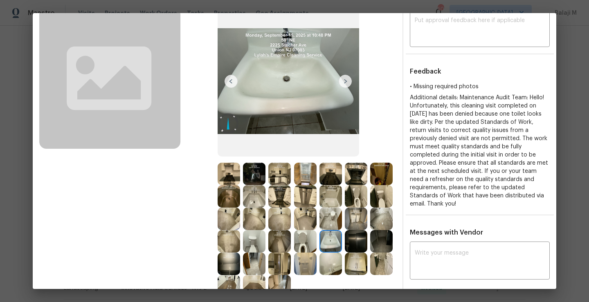  Describe the element at coordinates (425, 72) in the screenshot. I see `span: Feedback` at that location.